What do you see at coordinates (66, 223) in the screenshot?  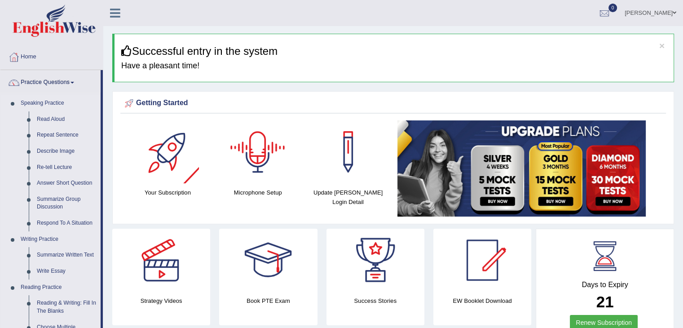 I see `a: Respond To A Situation` at bounding box center [66, 223].